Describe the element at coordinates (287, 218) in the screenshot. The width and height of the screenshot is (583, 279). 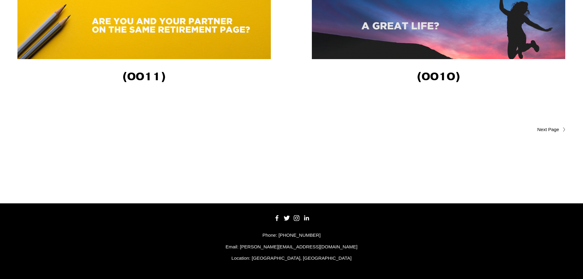
I see `a: Twitter` at that location.